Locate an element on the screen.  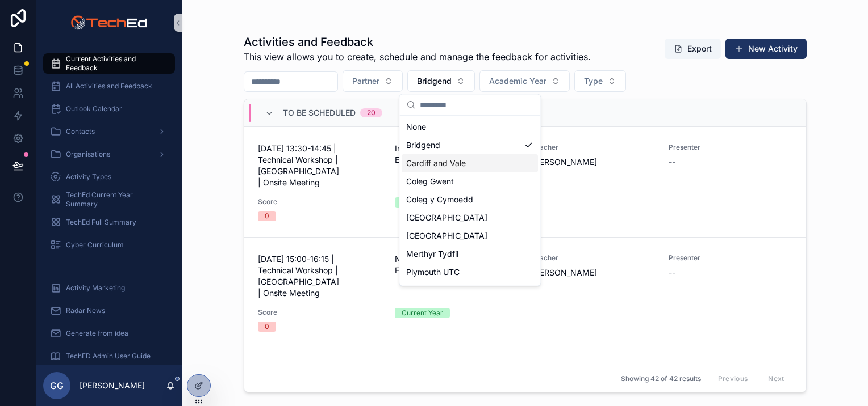
div: Suggestions is located at coordinates (470, 201).